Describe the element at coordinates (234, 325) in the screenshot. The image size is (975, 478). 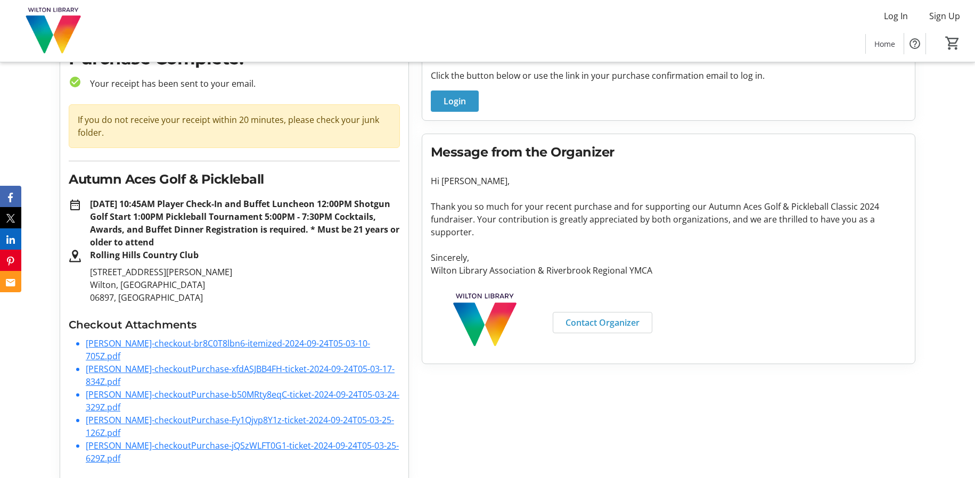
I see `h3: Checkout Attachments` at that location.